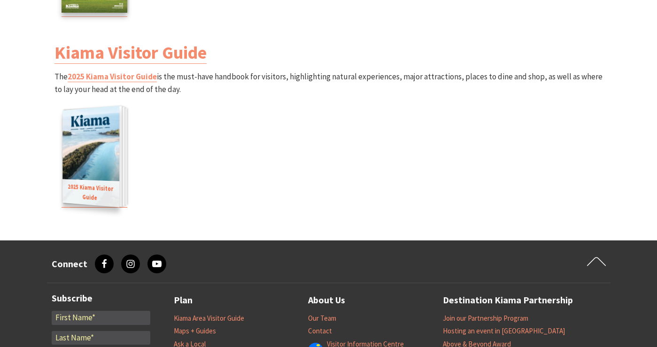  Describe the element at coordinates (209, 318) in the screenshot. I see `a: Kiama Area Visitor Guide` at that location.